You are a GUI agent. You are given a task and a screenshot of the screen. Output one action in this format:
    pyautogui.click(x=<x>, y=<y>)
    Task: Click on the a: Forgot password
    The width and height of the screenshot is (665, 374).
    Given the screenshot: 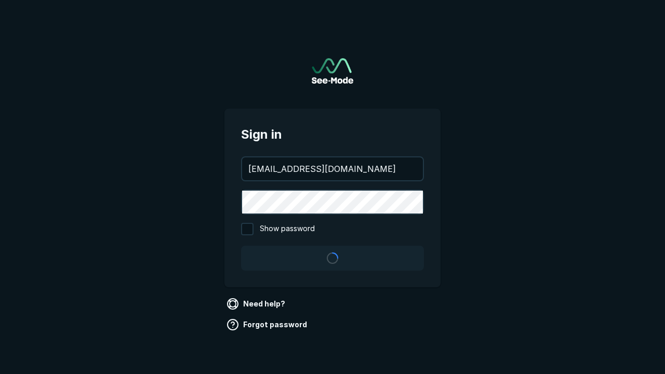 What is the action you would take?
    pyautogui.click(x=268, y=325)
    